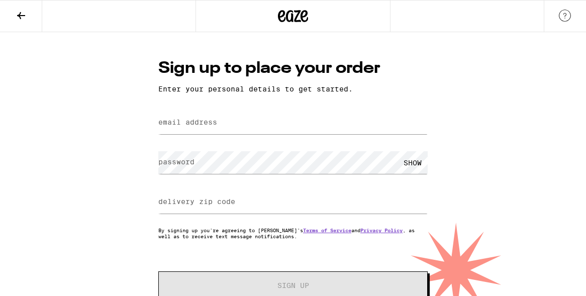 This screenshot has height=296, width=586. Describe the element at coordinates (293, 202) in the screenshot. I see `input: delivery zip code` at that location.